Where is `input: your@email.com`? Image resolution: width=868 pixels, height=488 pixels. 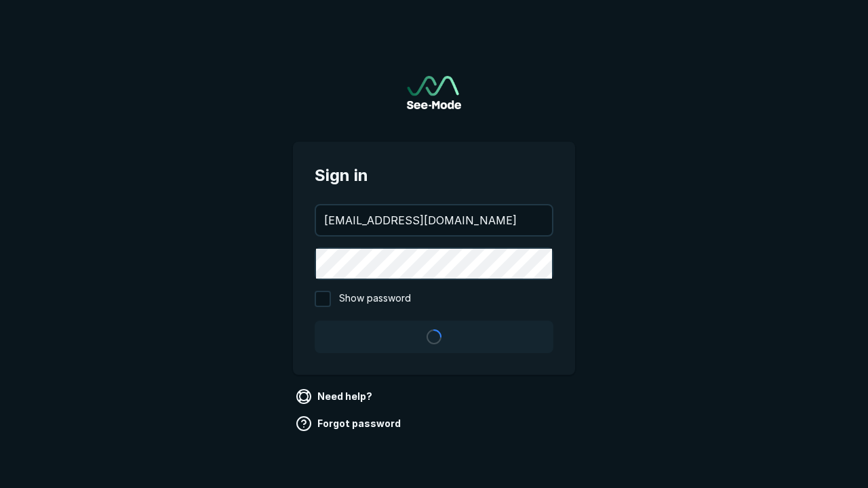
input: your@email.com is located at coordinates (434, 220).